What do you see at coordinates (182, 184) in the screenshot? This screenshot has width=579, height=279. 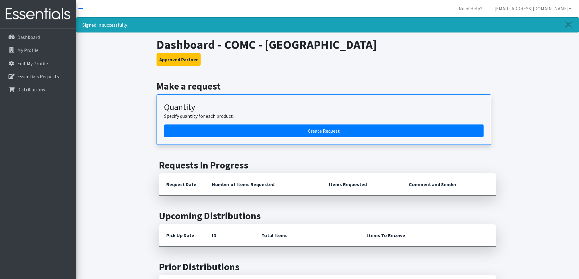 I see `th: Request Date` at bounding box center [182, 184].